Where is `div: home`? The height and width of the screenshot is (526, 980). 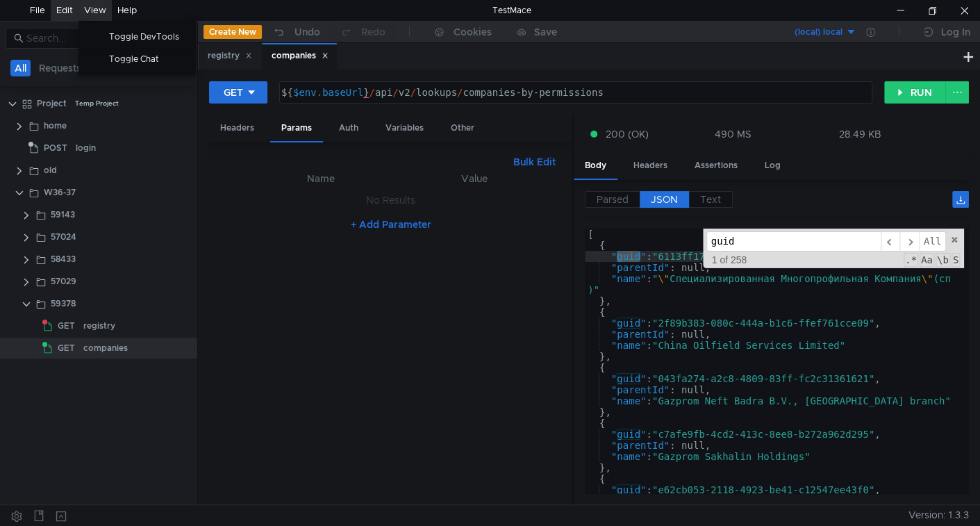 div: home is located at coordinates (55, 126).